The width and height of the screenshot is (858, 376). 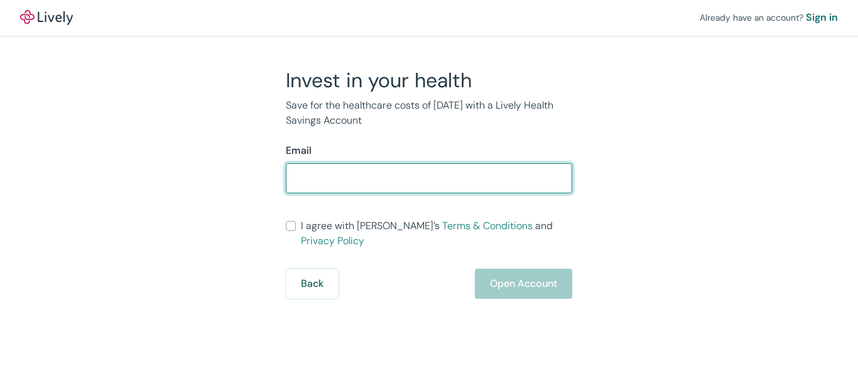 What do you see at coordinates (46, 18) in the screenshot?
I see `img: Lively` at bounding box center [46, 18].